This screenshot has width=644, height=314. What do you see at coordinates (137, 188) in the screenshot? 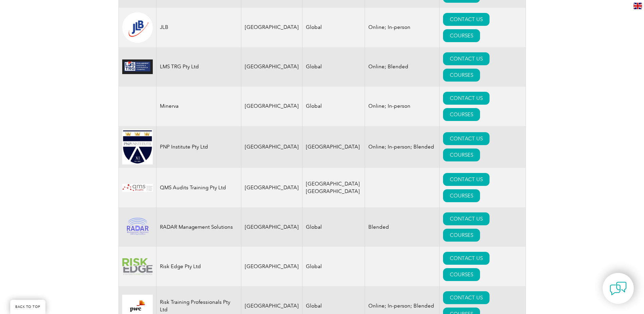
I see `img: fcc1e7ab-22ab-ea11-a812-000d3ae11abd-logo.jpg` at bounding box center [137, 188].